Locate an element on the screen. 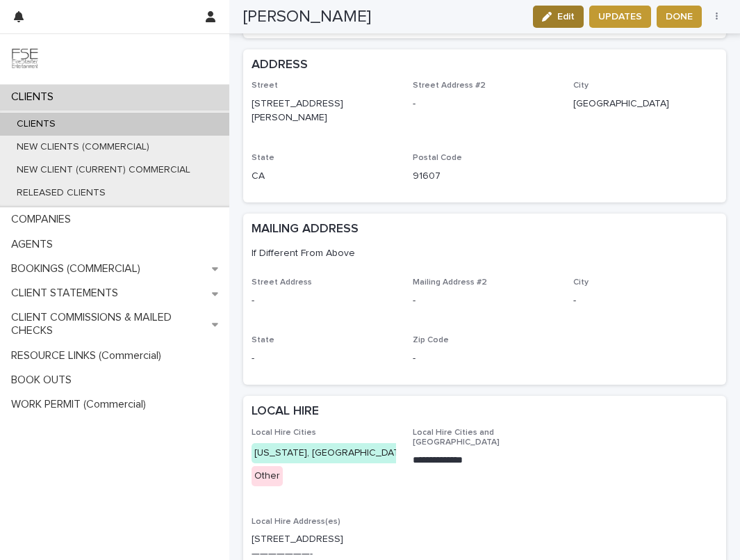 Image resolution: width=740 pixels, height=560 pixels. span: Street Address #2 is located at coordinates (449, 85).